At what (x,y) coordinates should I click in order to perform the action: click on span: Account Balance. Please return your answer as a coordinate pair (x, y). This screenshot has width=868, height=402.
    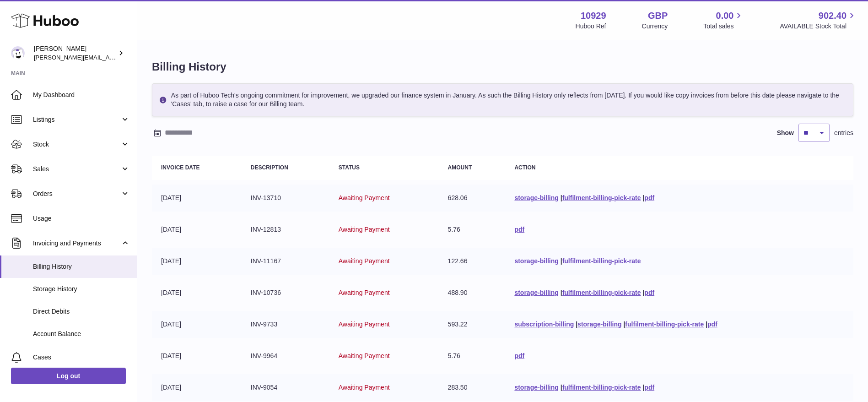
    Looking at the image, I should click on (81, 334).